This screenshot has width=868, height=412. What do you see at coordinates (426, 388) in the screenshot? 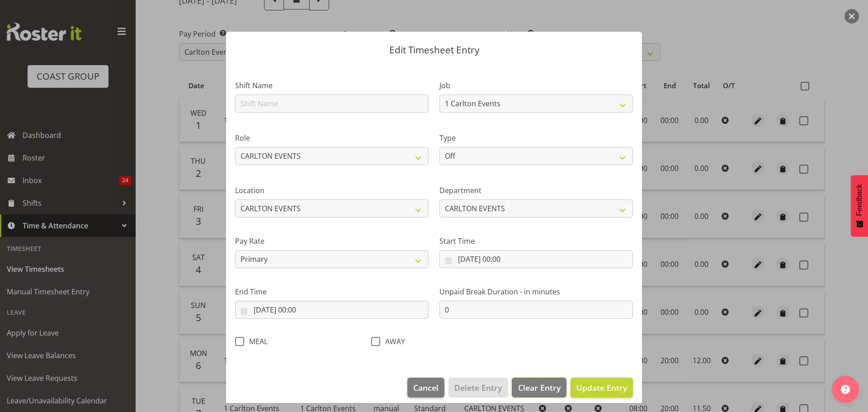
I see `span: Cancel` at bounding box center [426, 388].